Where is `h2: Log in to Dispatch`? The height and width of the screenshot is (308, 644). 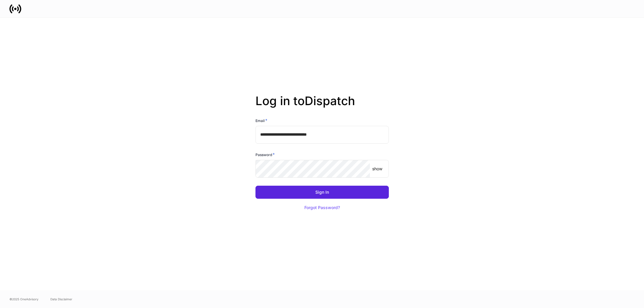 h2: Log in to Dispatch is located at coordinates (322, 106).